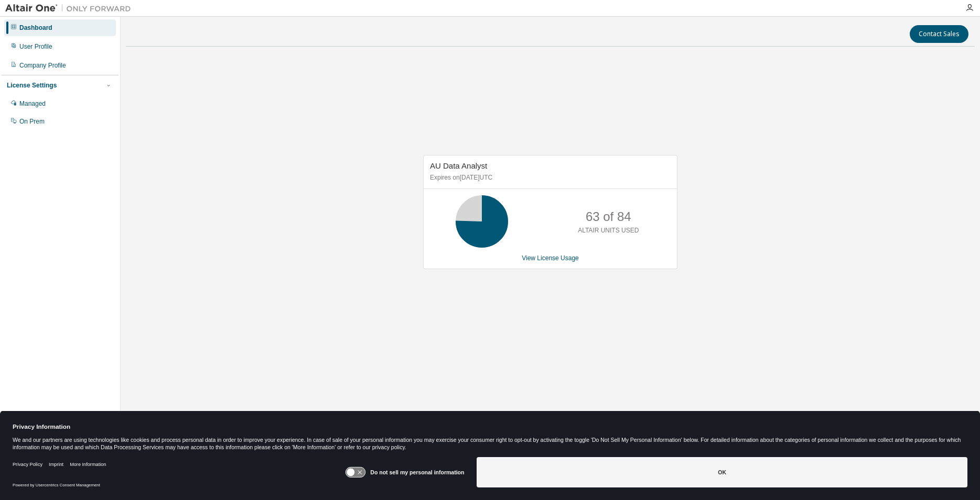 This screenshot has width=980, height=500. Describe the element at coordinates (36, 27) in the screenshot. I see `div: Dashboard` at that location.